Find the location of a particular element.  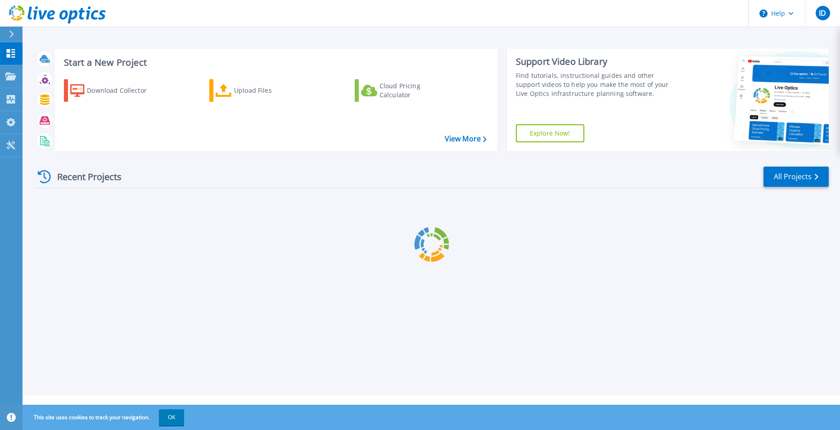

div: Upload Files is located at coordinates (270, 90).